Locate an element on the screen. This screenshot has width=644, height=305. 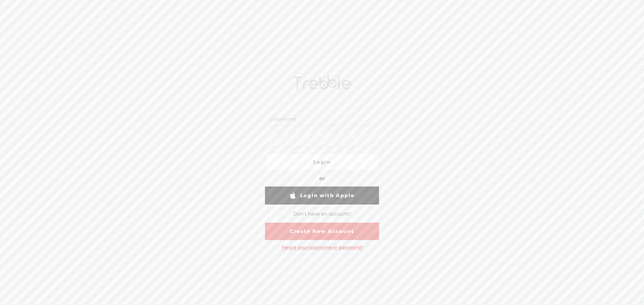
a: Create New Account is located at coordinates (322, 232).